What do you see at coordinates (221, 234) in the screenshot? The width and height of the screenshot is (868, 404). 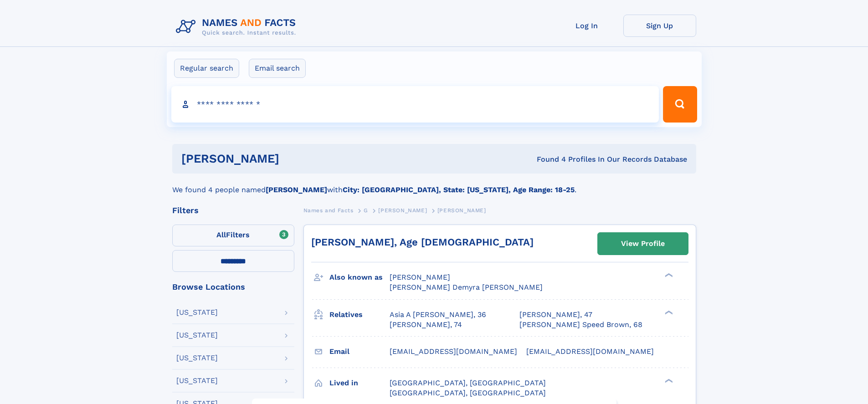 I see `span: All` at bounding box center [221, 234].